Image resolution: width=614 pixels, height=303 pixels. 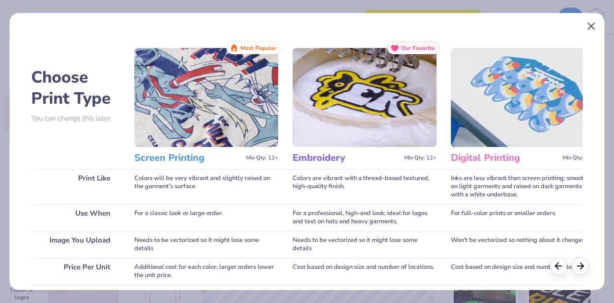 I want to click on div: Won't be vectorized so nothing about it changes, so click(x=523, y=244).